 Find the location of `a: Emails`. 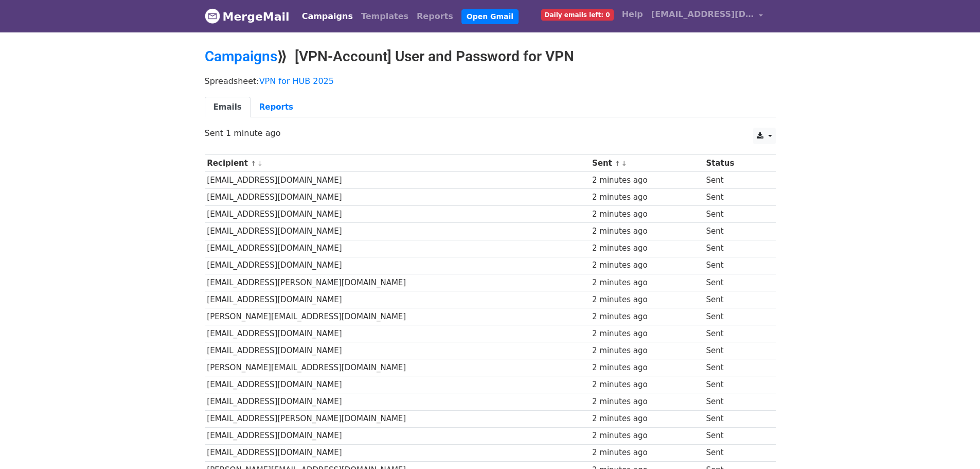

a: Emails is located at coordinates (227, 107).